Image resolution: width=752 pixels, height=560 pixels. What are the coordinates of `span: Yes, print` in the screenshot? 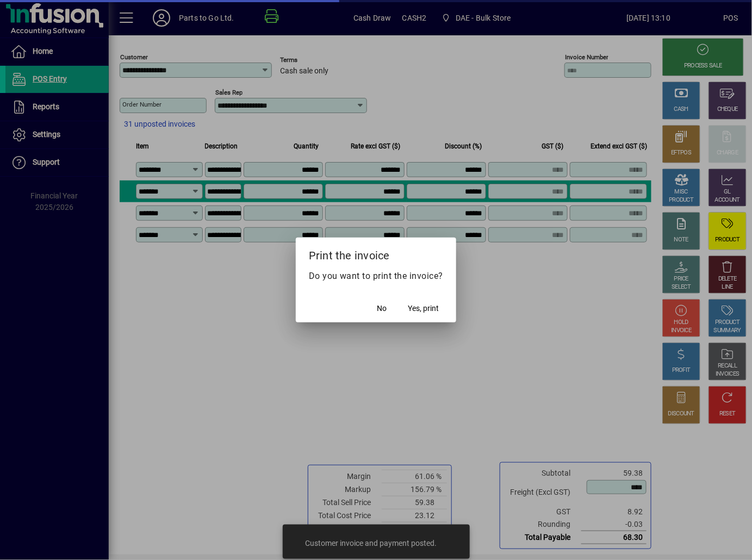 It's located at (423, 308).